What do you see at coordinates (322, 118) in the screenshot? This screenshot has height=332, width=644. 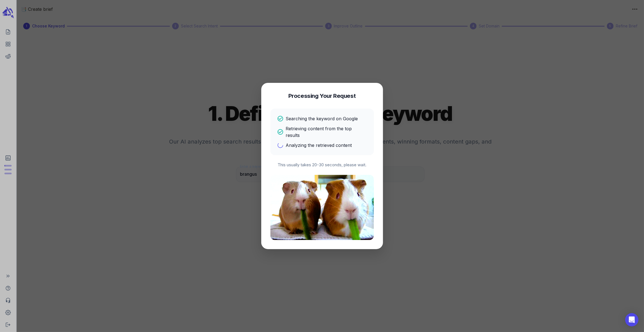 I see `p: Searching the keyword on Google` at bounding box center [322, 118].